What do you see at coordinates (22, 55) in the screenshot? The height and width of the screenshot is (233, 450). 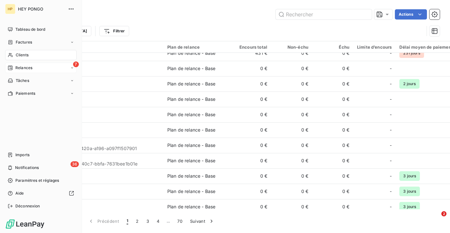 I see `span: Clients` at bounding box center [22, 55].